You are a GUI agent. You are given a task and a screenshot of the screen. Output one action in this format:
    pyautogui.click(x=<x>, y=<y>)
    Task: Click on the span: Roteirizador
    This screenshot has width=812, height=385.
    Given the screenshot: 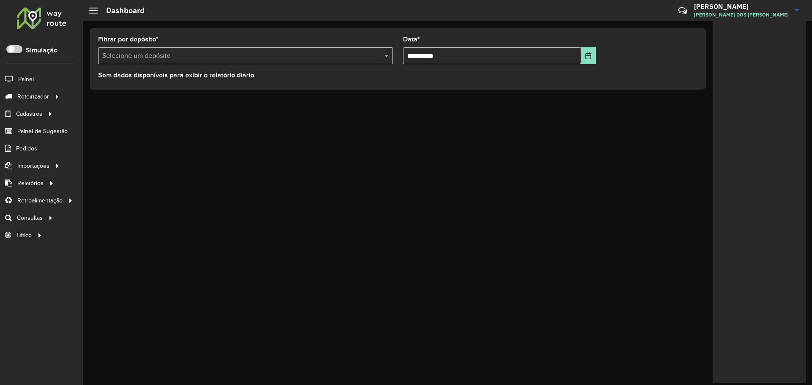 What is the action you would take?
    pyautogui.click(x=33, y=96)
    